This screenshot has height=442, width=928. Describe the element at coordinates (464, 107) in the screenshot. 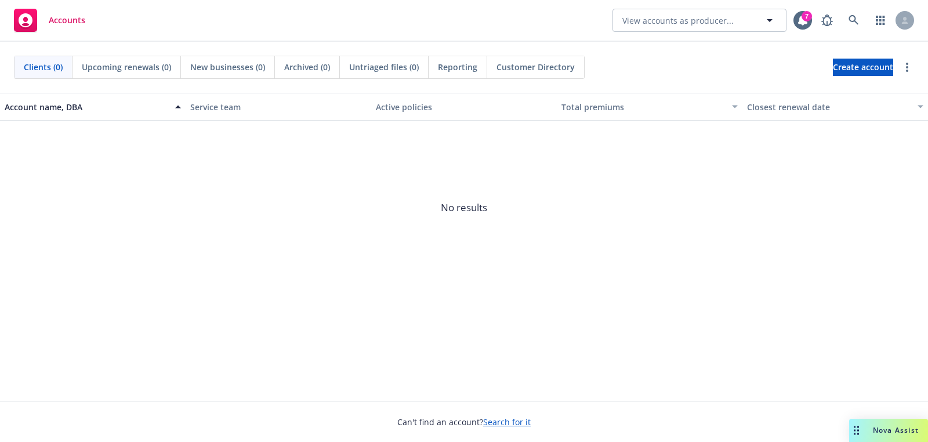

I see `button: Active policies` at that location.